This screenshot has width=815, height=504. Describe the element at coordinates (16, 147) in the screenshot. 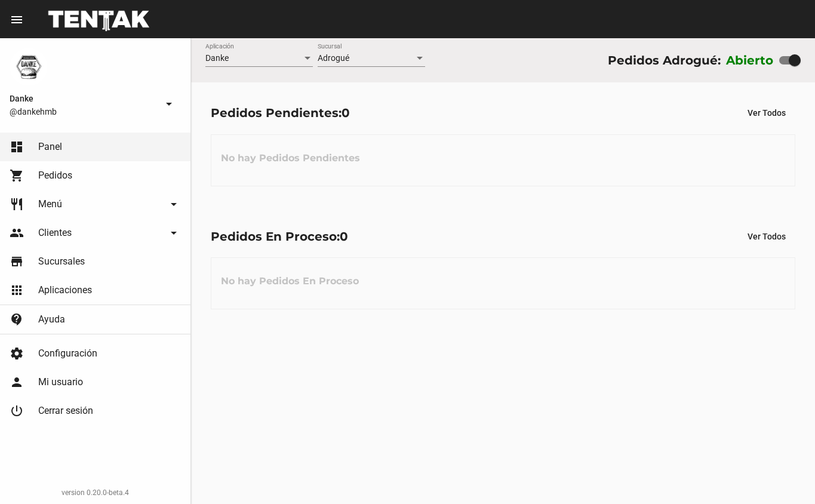

I see `mat-icon: dashboard` at that location.